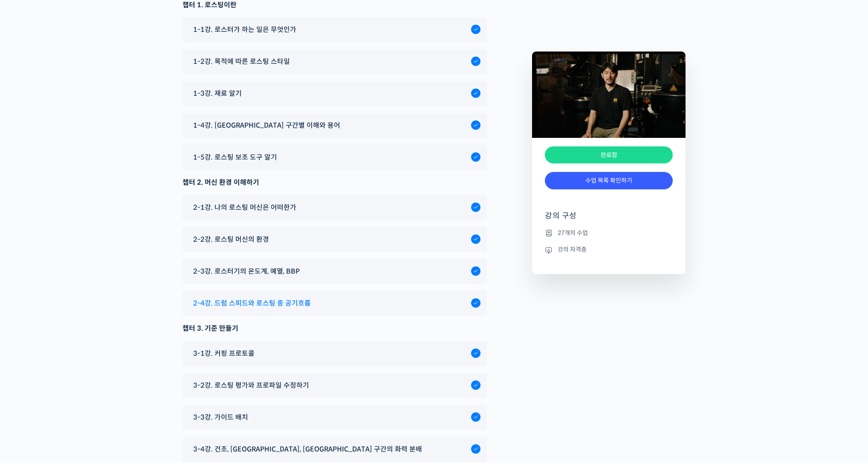  Describe the element at coordinates (137, 286) in the screenshot. I see `span: 설정` at that location.